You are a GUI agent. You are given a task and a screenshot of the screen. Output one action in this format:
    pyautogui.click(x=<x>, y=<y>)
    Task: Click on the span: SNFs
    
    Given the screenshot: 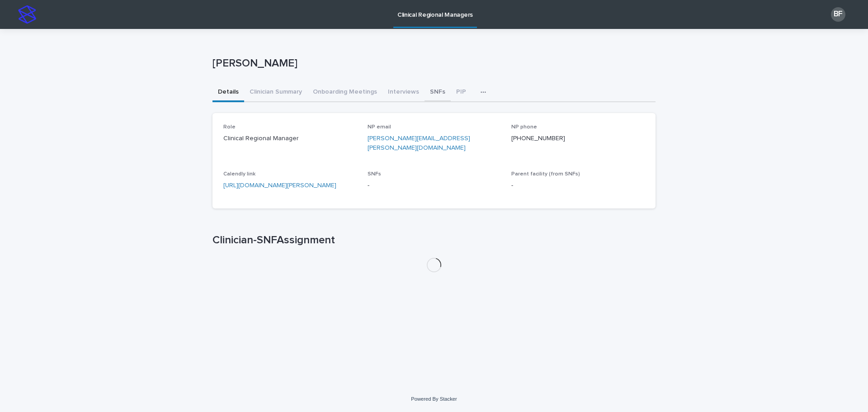 What is the action you would take?
    pyautogui.click(x=374, y=174)
    